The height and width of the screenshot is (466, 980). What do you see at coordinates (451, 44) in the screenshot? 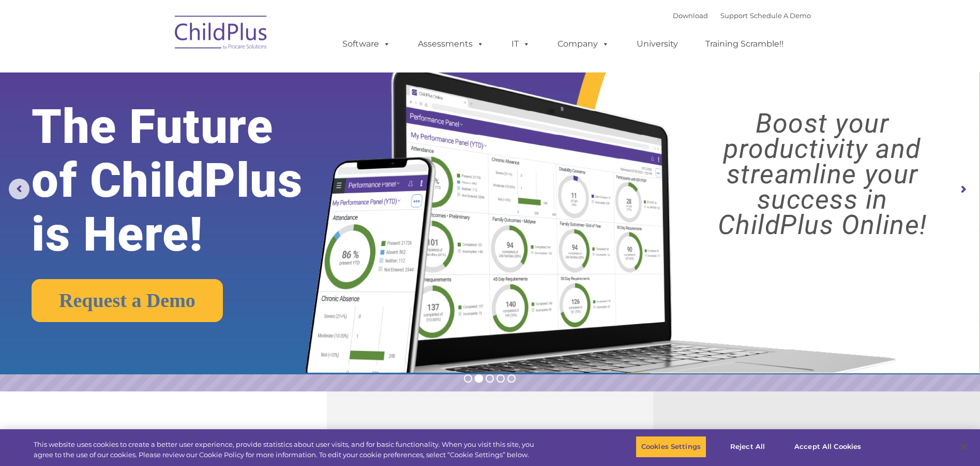
I see `a: Assessments` at bounding box center [451, 44].